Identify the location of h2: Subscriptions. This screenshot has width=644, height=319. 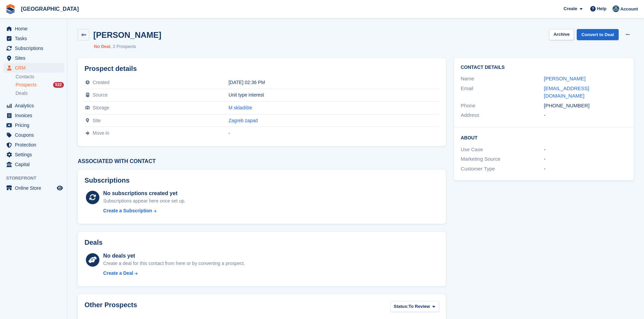
(262, 181).